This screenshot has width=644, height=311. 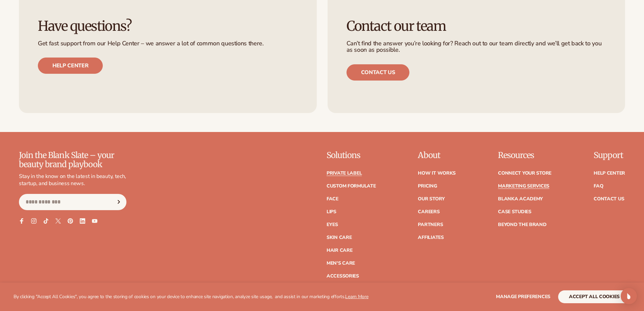 I want to click on a: Custom formulate, so click(x=351, y=186).